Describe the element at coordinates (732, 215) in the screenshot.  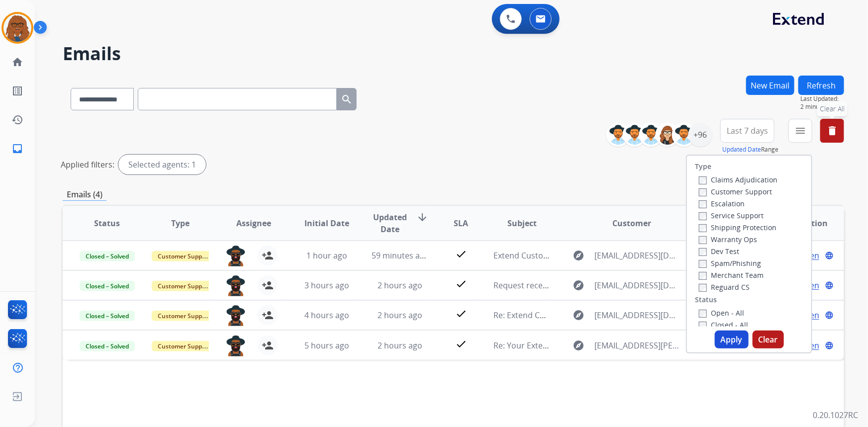
I see `label: Service Support` at that location.